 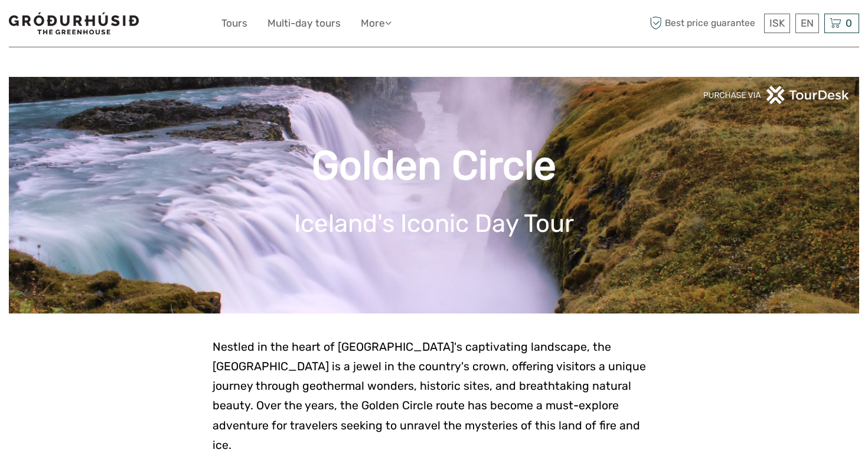 I want to click on h1: Golden Circle, so click(x=434, y=166).